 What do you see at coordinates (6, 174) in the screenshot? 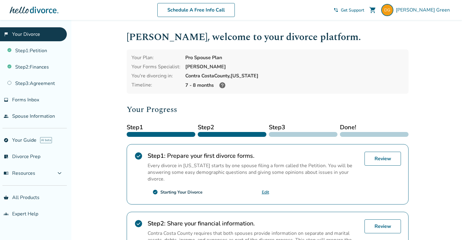
I see `span: menu_book` at bounding box center [6, 174].